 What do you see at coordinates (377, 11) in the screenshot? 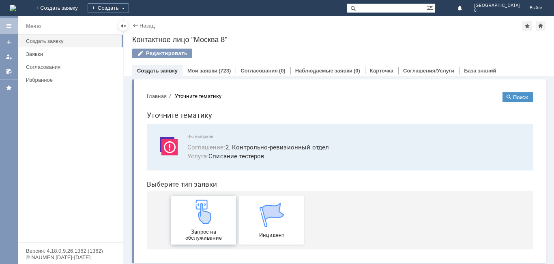
I see `button: Поиск` at bounding box center [377, 11].